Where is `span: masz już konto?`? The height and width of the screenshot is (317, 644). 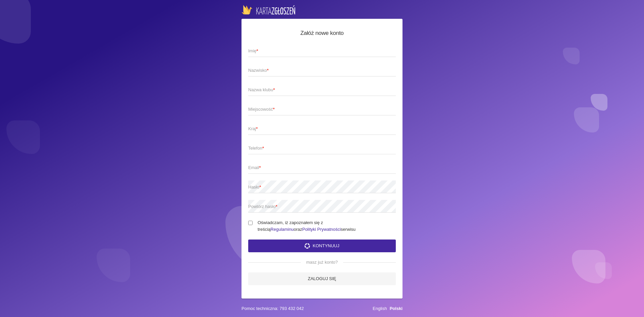 span: masz już konto? is located at coordinates (322, 262).